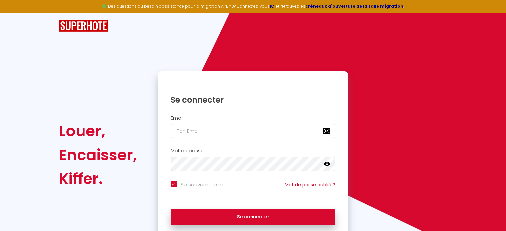 This screenshot has width=506, height=231. Describe the element at coordinates (98, 179) in the screenshot. I see `div: Kiffer.` at that location.